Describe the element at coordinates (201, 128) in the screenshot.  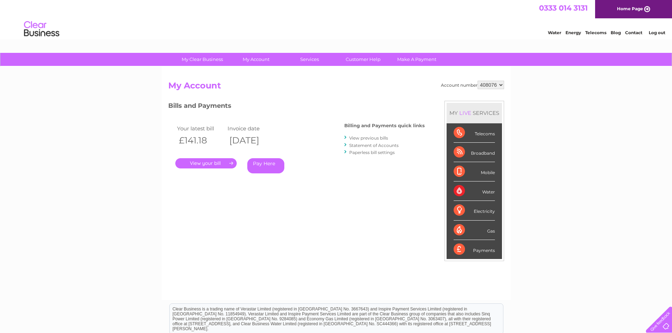
I see `td: Your latest bill` at that location.